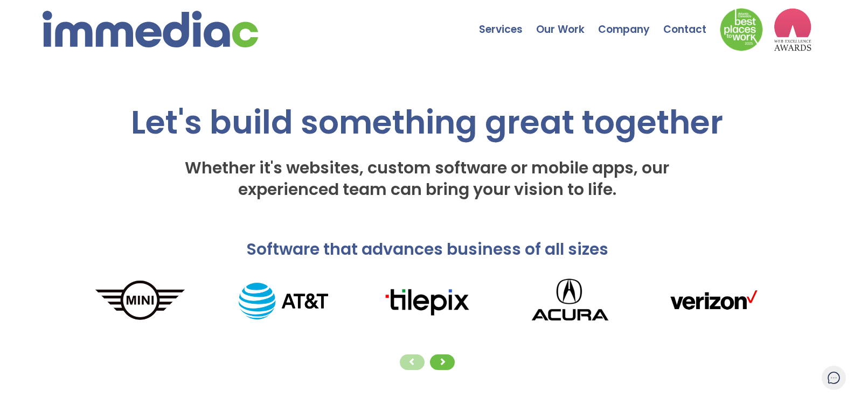  Describe the element at coordinates (793, 30) in the screenshot. I see `img: logo2_wea_nobg.webp` at that location.